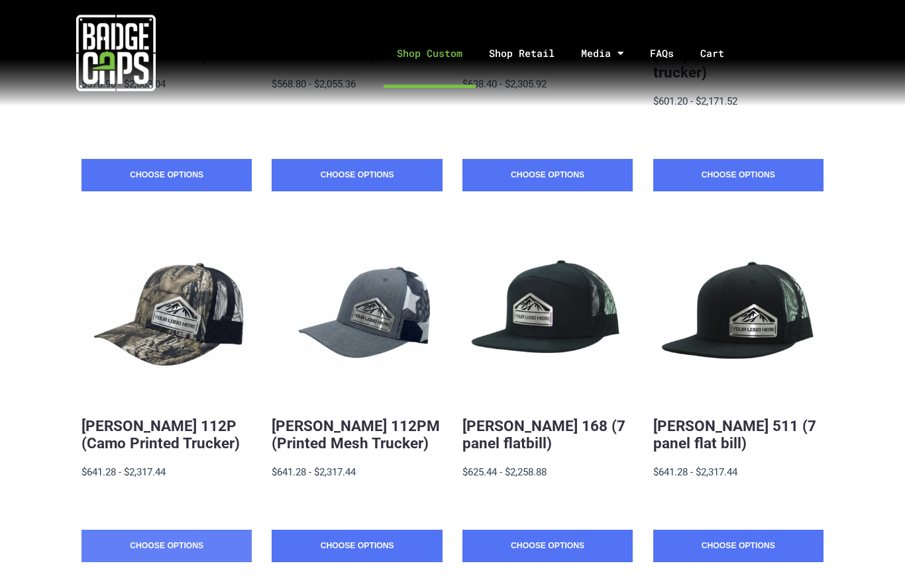  Describe the element at coordinates (547, 316) in the screenshot. I see `button: BadgeCaps - Richardson 168` at that location.